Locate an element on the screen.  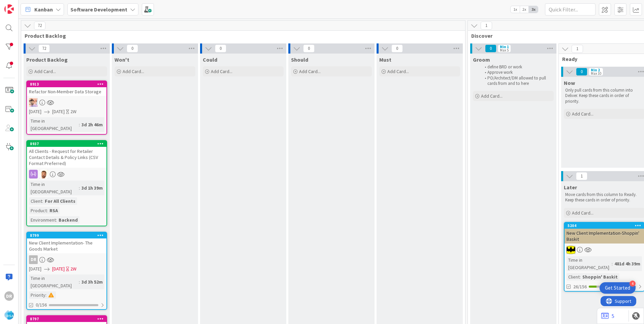
div: 3d 1h 39m is located at coordinates (92, 188).